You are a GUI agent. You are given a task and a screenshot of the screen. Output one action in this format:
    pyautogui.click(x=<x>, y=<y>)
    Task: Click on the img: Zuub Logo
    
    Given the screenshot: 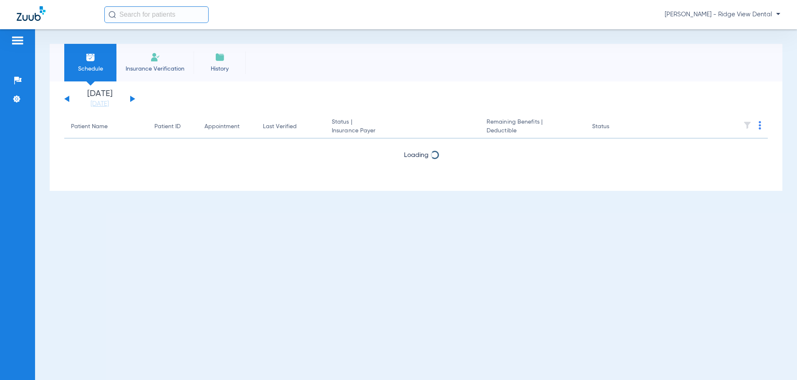 What is the action you would take?
    pyautogui.click(x=31, y=13)
    